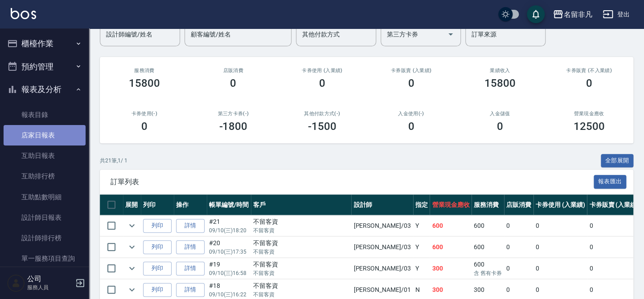 The image size is (644, 299). What do you see at coordinates (560, 205) in the screenshot?
I see `th: 卡券使用 (入業績)` at bounding box center [560, 205].